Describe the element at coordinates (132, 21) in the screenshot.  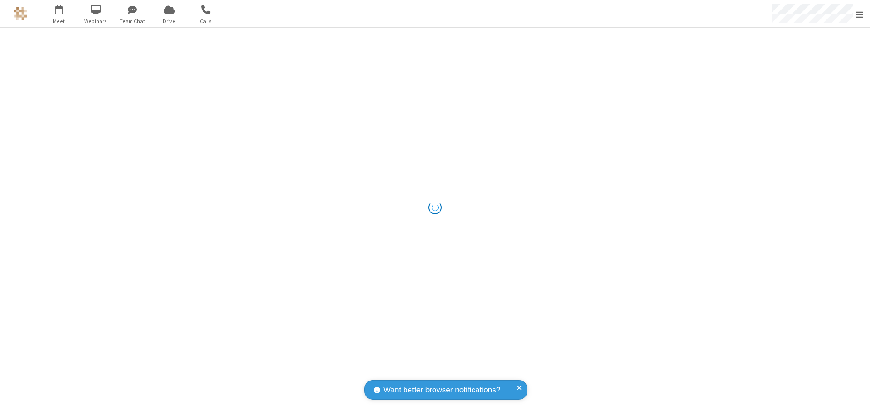
I see `span: Team Chat` at that location.